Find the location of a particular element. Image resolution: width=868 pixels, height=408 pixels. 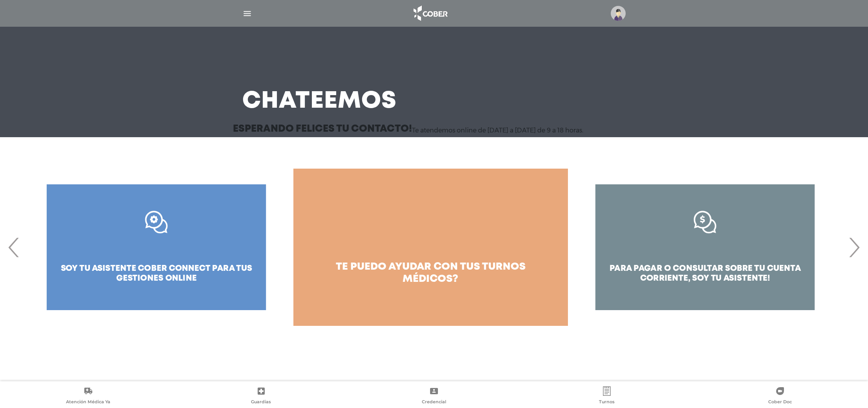

img: logo_cober_home-white.png is located at coordinates (430, 14).